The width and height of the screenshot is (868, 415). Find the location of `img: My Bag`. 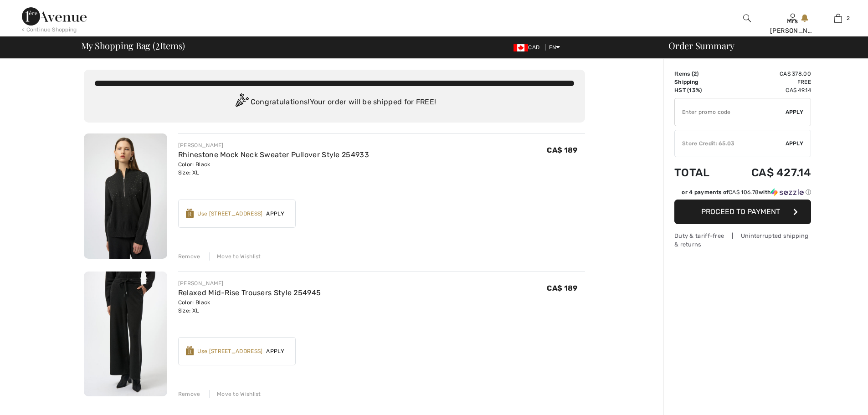

img: My Bag is located at coordinates (838, 18).